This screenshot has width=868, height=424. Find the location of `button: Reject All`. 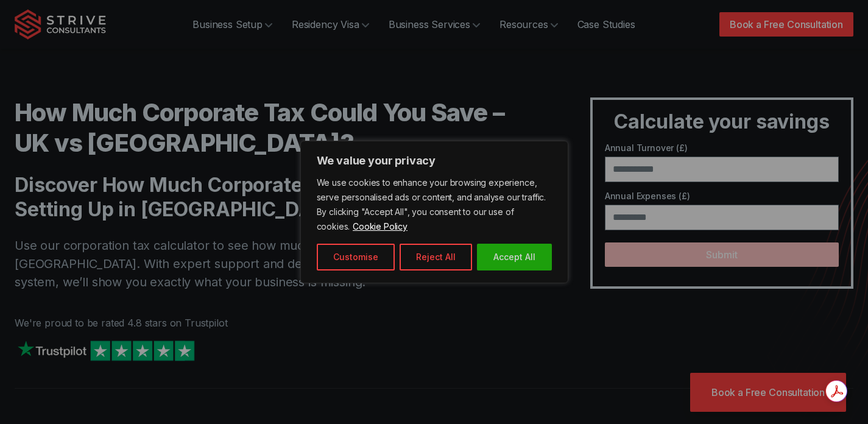

button: Reject All is located at coordinates (436, 257).